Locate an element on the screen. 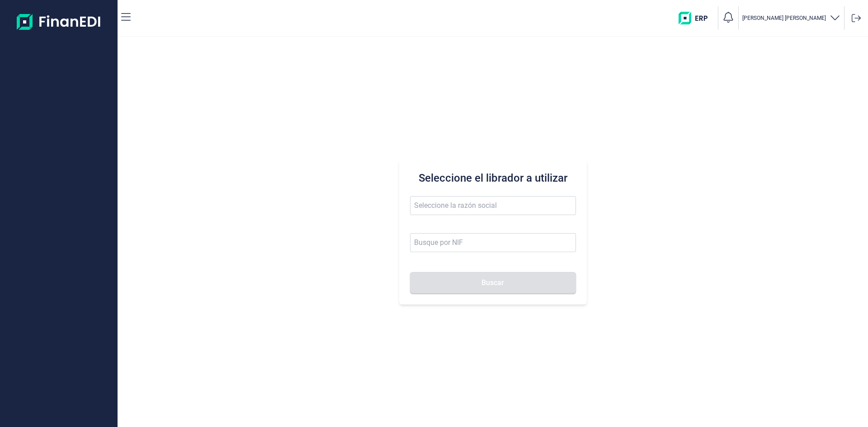 The height and width of the screenshot is (427, 868). h3: Seleccione el librador a utilizar is located at coordinates (493, 178).